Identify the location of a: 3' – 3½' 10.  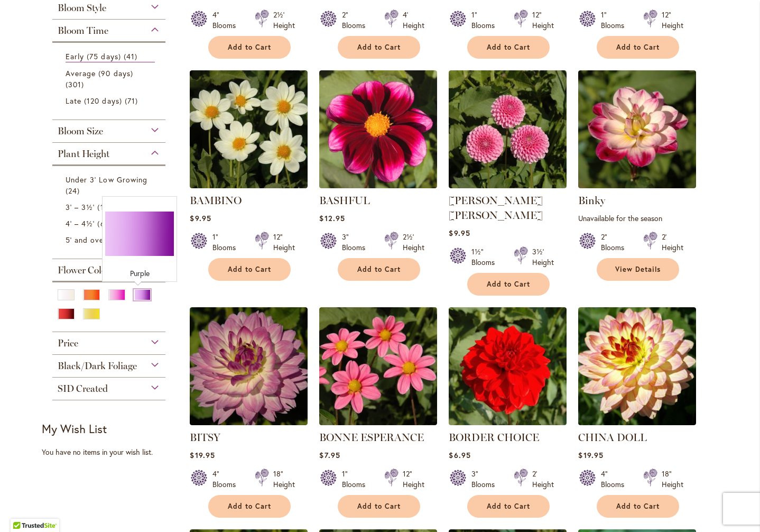
(110, 207).